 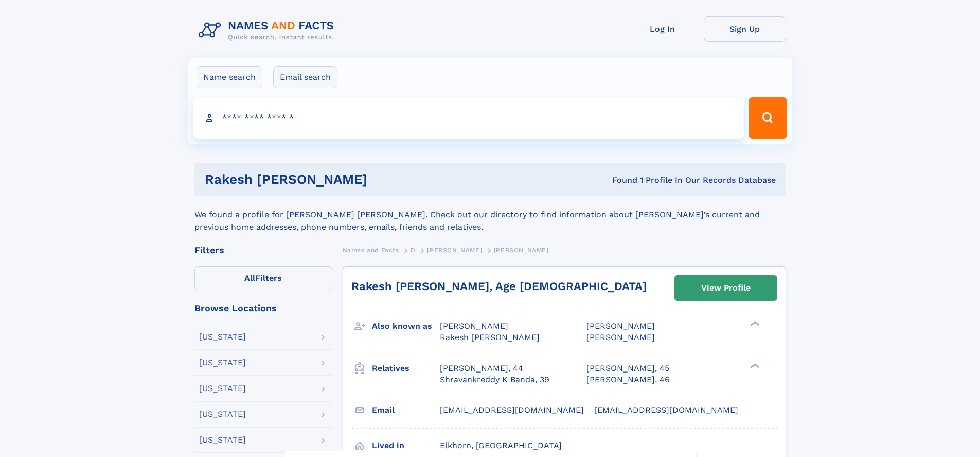 What do you see at coordinates (768, 118) in the screenshot?
I see `button: Search Button` at bounding box center [768, 118].